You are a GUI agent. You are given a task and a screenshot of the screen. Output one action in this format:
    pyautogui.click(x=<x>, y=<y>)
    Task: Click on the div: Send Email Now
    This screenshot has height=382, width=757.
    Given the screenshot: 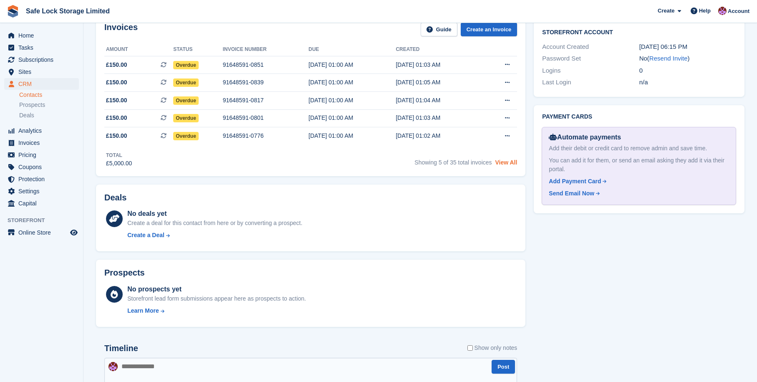 What is the action you would take?
    pyautogui.click(x=571, y=193)
    